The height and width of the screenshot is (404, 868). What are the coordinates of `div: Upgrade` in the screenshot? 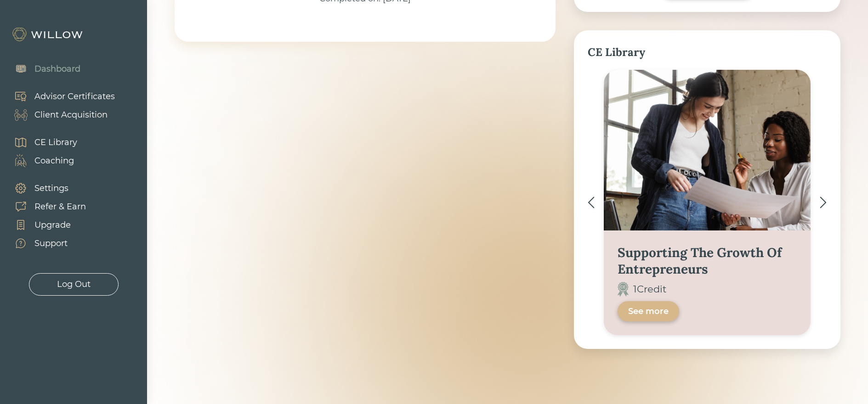 It's located at (53, 225).